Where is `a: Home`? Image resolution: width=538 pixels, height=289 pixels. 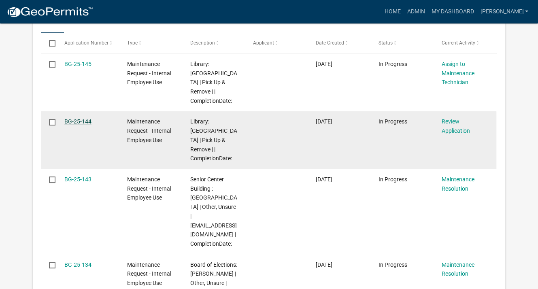 a: Home is located at coordinates (392, 12).